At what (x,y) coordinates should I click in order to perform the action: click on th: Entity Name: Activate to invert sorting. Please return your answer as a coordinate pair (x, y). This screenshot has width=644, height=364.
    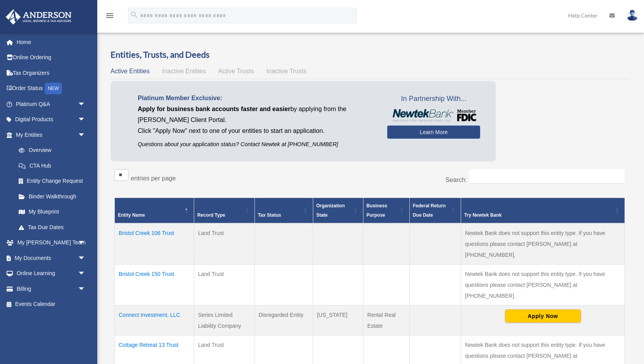
    Looking at the image, I should click on (155, 211).